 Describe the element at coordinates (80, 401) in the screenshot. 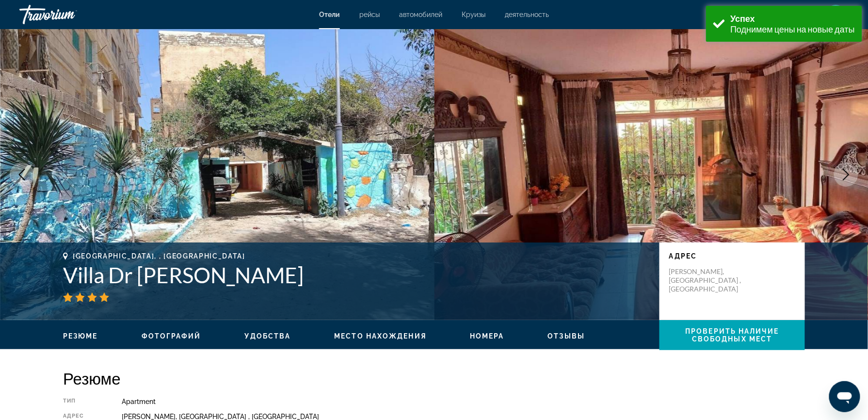

I see `div: Тип` at that location.